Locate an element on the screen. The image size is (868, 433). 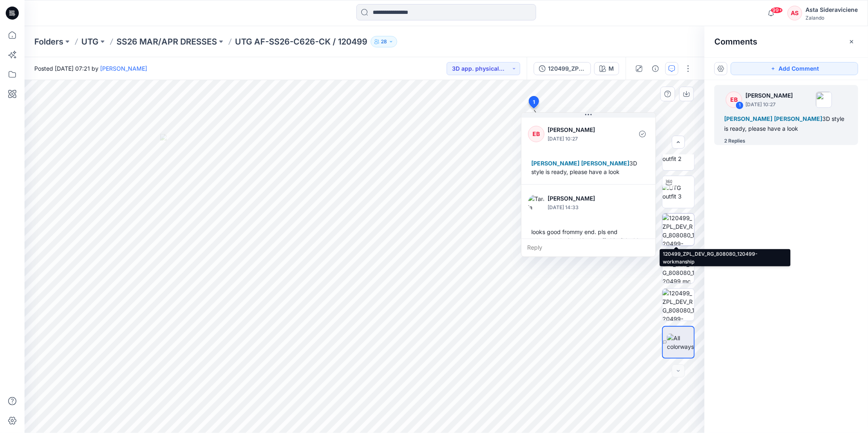
div: Zalando is located at coordinates (831, 18).